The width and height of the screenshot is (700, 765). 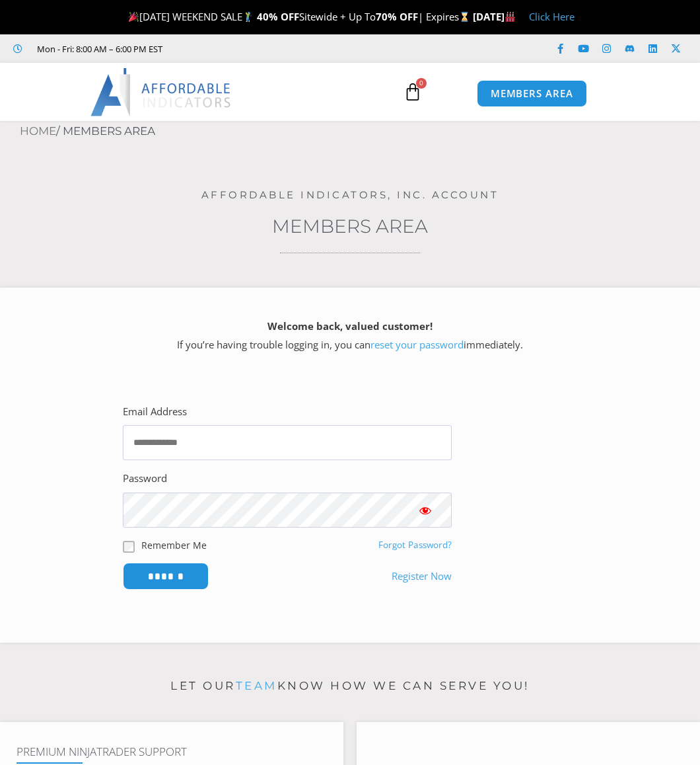 I want to click on label: Password, so click(x=145, y=479).